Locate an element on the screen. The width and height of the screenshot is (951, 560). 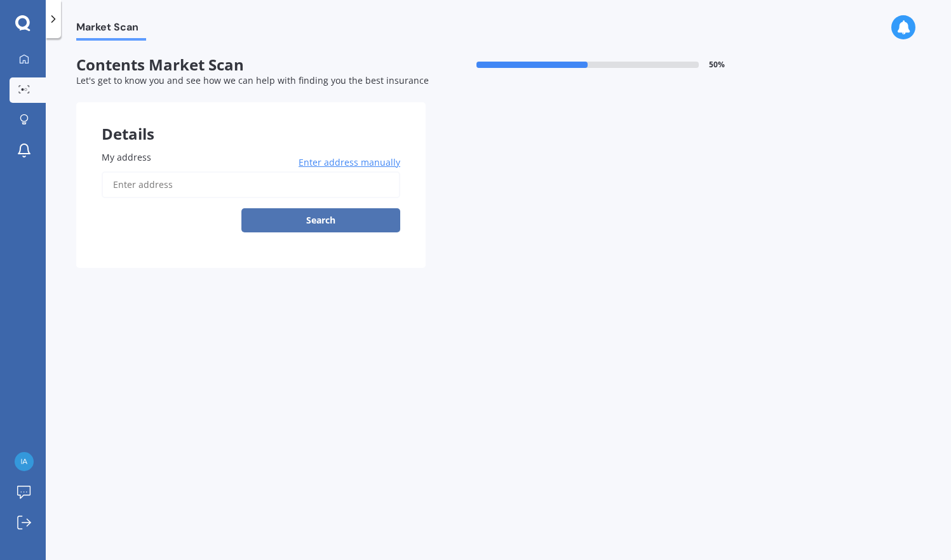
span: My address is located at coordinates (127, 157).